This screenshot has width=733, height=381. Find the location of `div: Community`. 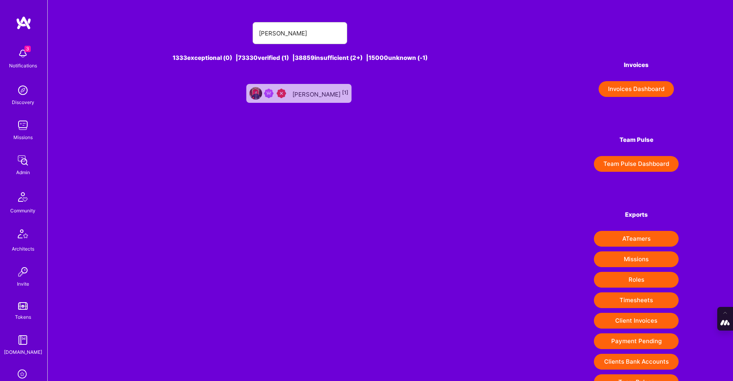

div: Community is located at coordinates (23, 210).